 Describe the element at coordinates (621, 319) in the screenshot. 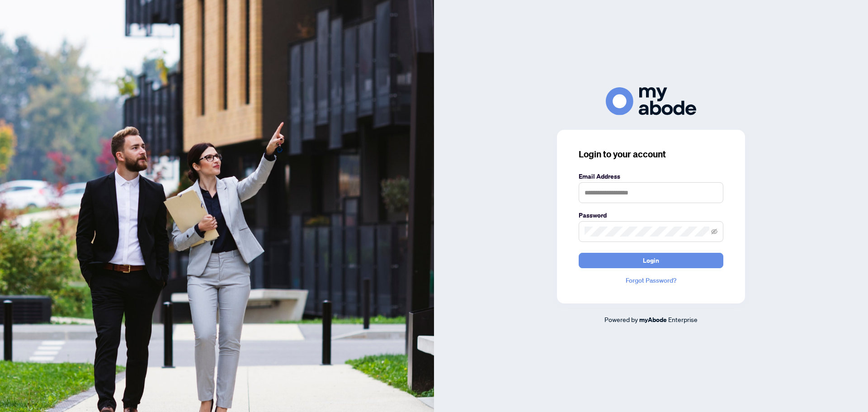

I see `span: Powered by` at that location.